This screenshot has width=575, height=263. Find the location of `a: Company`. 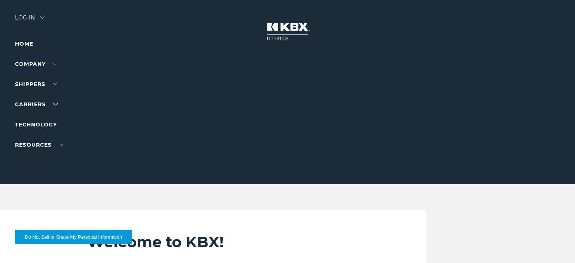

a: Company is located at coordinates (36, 64).